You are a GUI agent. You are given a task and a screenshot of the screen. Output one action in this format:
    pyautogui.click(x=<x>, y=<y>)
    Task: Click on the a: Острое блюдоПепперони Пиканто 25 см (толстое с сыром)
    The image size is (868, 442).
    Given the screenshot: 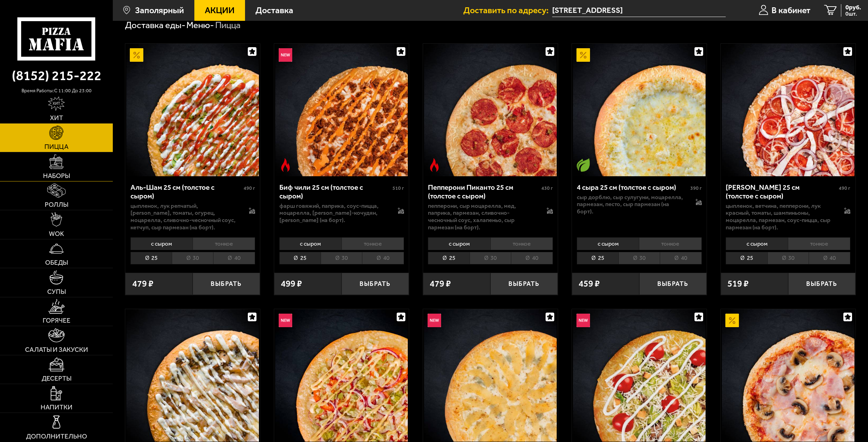 What is the action you would take?
    pyautogui.click(x=491, y=110)
    